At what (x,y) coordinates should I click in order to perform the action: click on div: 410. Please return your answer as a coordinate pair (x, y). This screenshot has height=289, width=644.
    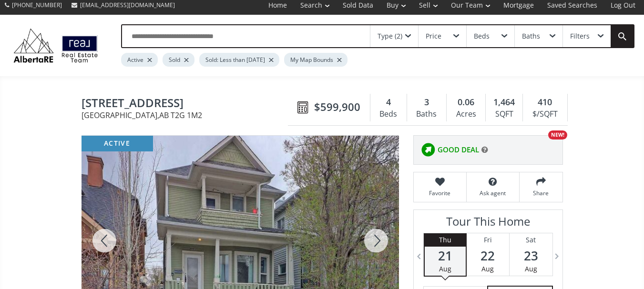
    Looking at the image, I should click on (544, 102).